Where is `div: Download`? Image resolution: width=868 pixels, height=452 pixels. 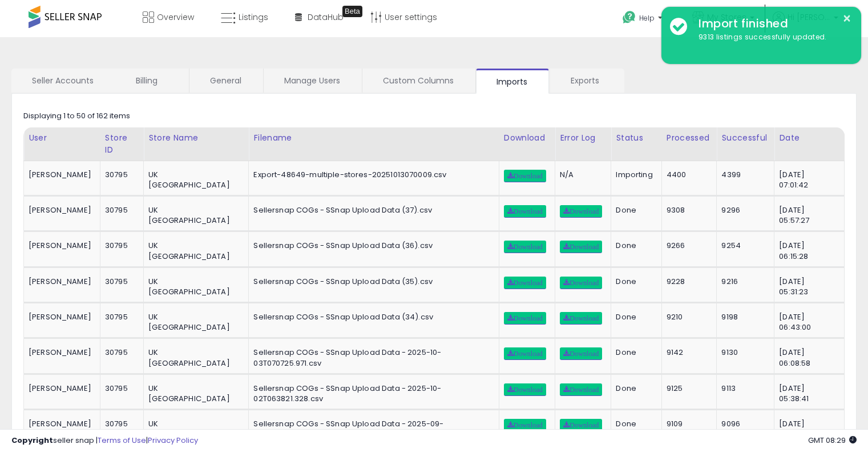 div: Download is located at coordinates (526, 137).